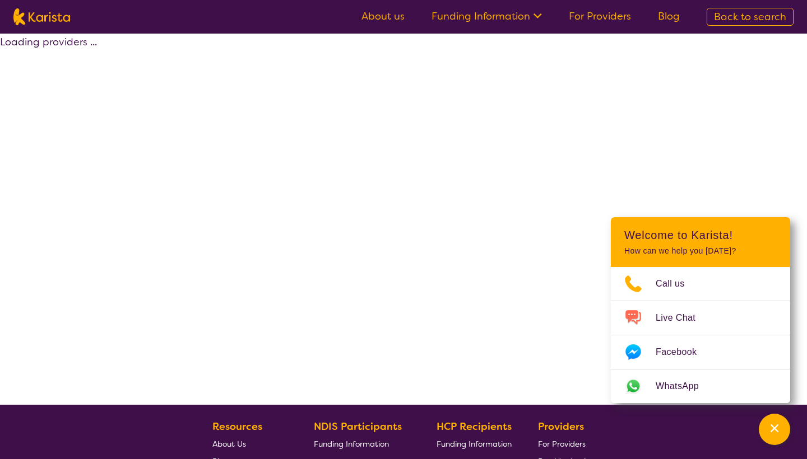 The height and width of the screenshot is (459, 807). Describe the element at coordinates (677, 284) in the screenshot. I see `span: Call us` at that location.